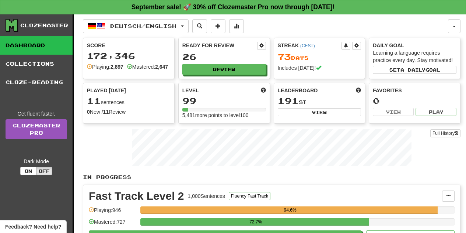 This screenshot has width=466, height=233. What do you see at coordinates (359, 90) in the screenshot?
I see `span: This week in points, UTC` at bounding box center [359, 90].